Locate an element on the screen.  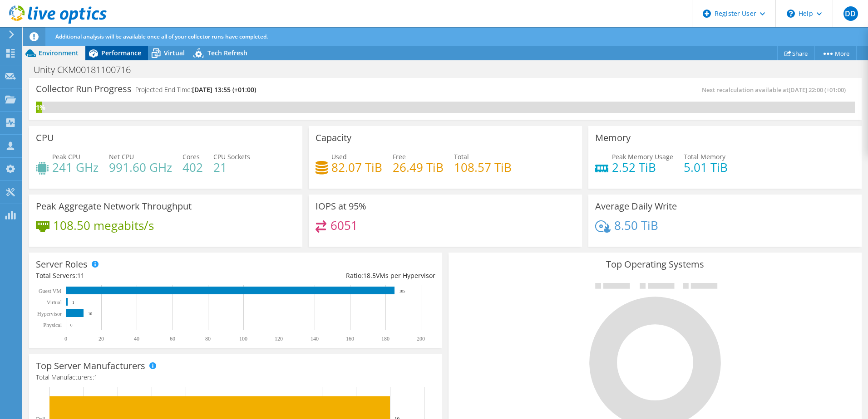
span: Virtual is located at coordinates (174, 53).